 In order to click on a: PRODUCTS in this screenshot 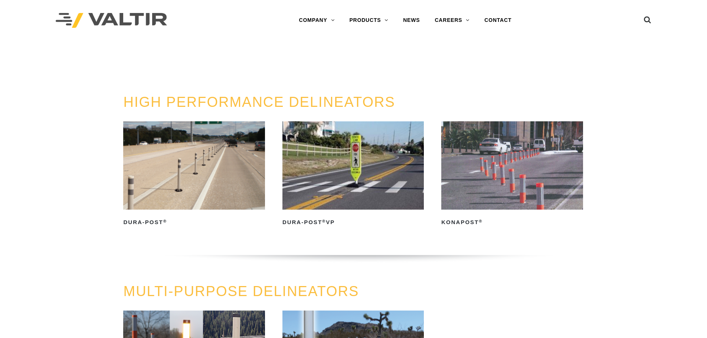, I will do `click(369, 20)`.